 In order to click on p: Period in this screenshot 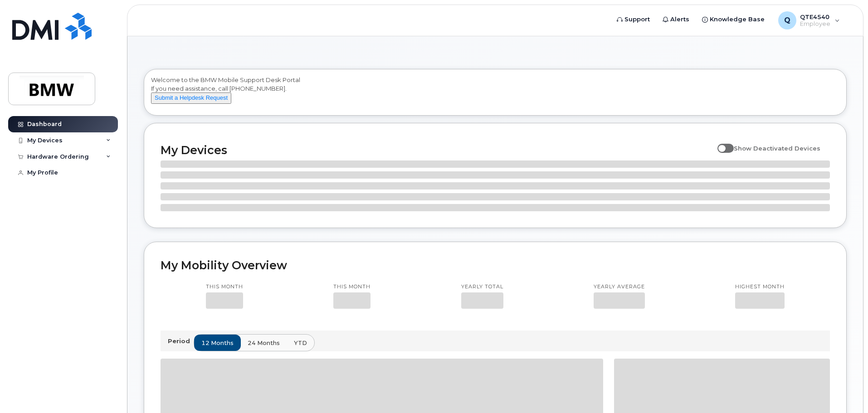, I will do `click(180, 341)`.